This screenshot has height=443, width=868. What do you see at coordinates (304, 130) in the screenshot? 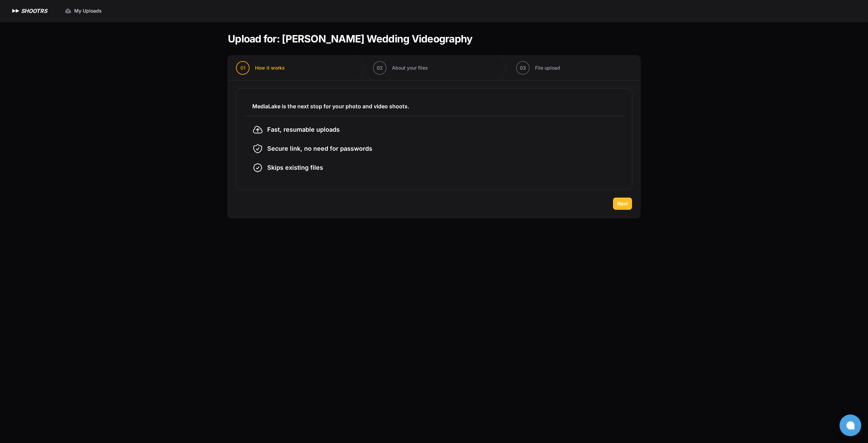
I see `span: Fast, resumable uploads` at bounding box center [304, 130].